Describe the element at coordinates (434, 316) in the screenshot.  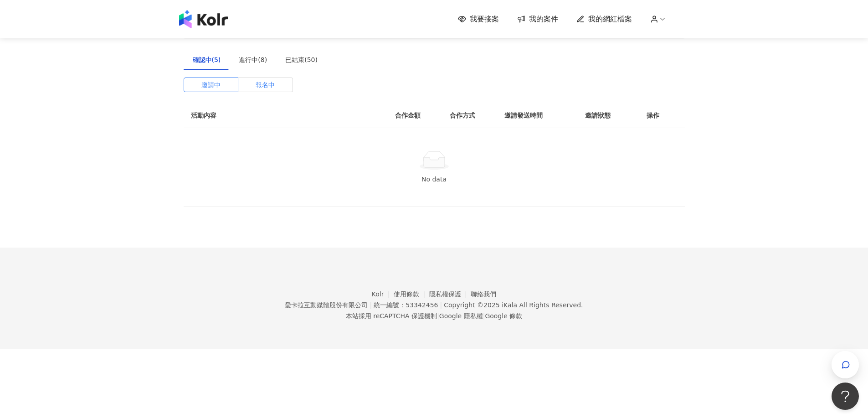
I see `span: 本站採用 reCAPTCHA 保護機制` at that location.